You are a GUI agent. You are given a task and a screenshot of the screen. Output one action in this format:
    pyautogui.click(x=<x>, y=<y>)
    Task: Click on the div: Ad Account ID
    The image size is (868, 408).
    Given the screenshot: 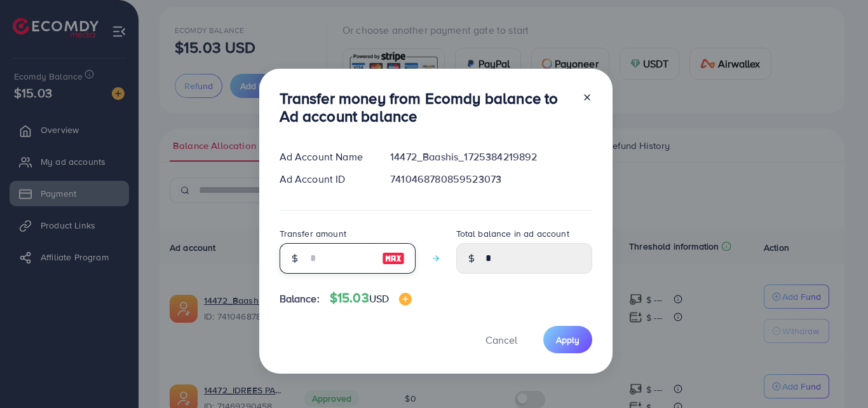 What is the action you would take?
    pyautogui.click(x=324, y=179)
    